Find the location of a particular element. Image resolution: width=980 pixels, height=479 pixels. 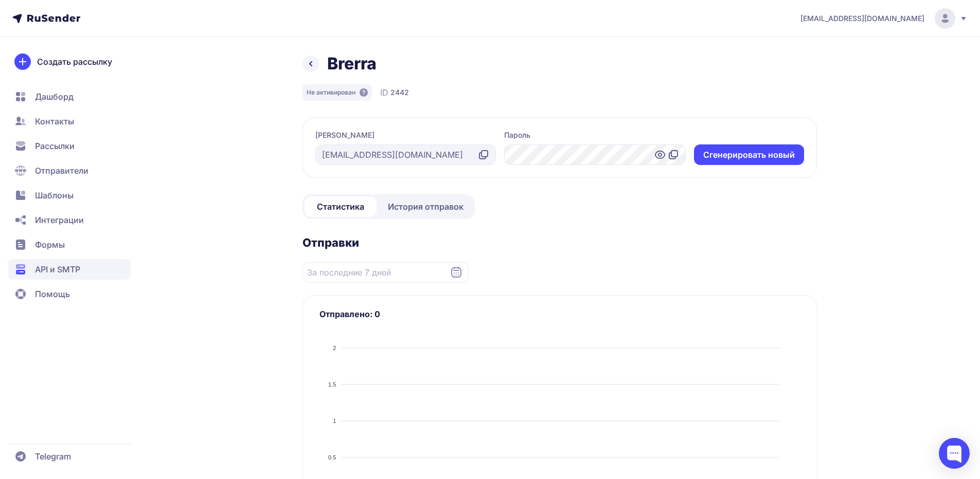

tspan: 0.5 is located at coordinates (332, 458).